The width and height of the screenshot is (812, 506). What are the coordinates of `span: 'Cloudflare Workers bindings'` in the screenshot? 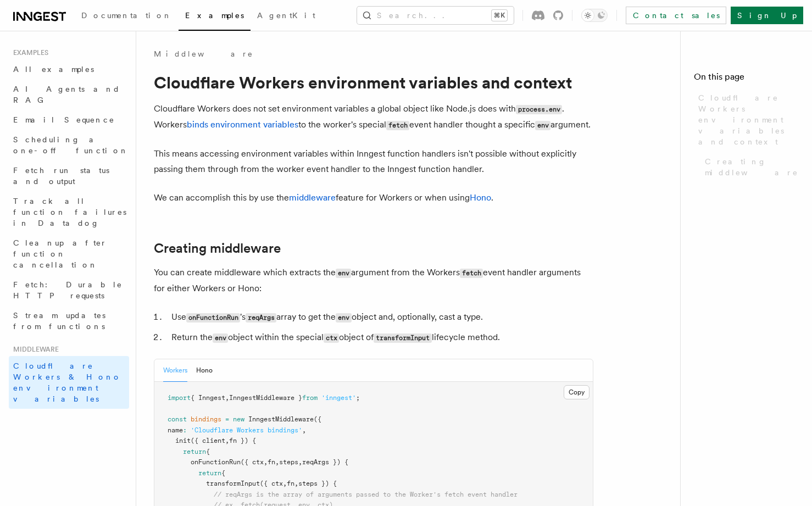 It's located at (246, 430).